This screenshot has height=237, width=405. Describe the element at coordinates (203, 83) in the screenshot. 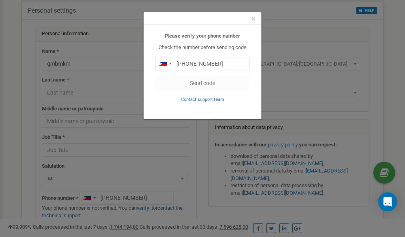

I see `button: Send code` at that location.